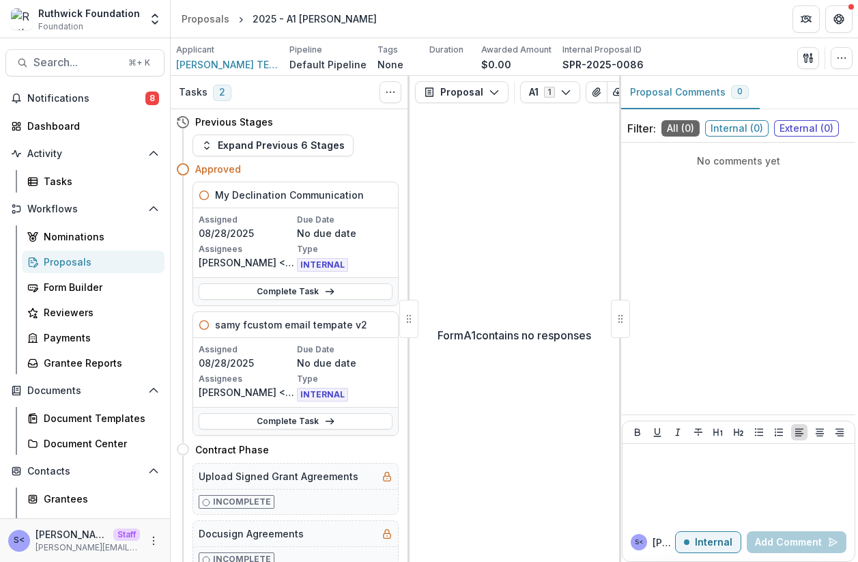  What do you see at coordinates (289, 195) in the screenshot?
I see `h5: My Declination Communication` at bounding box center [289, 195].